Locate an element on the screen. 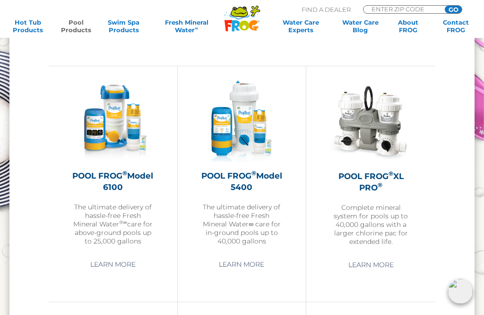 This screenshot has width=484, height=315. img: XL-PRO-v2-300x300.jpg is located at coordinates (371, 121).